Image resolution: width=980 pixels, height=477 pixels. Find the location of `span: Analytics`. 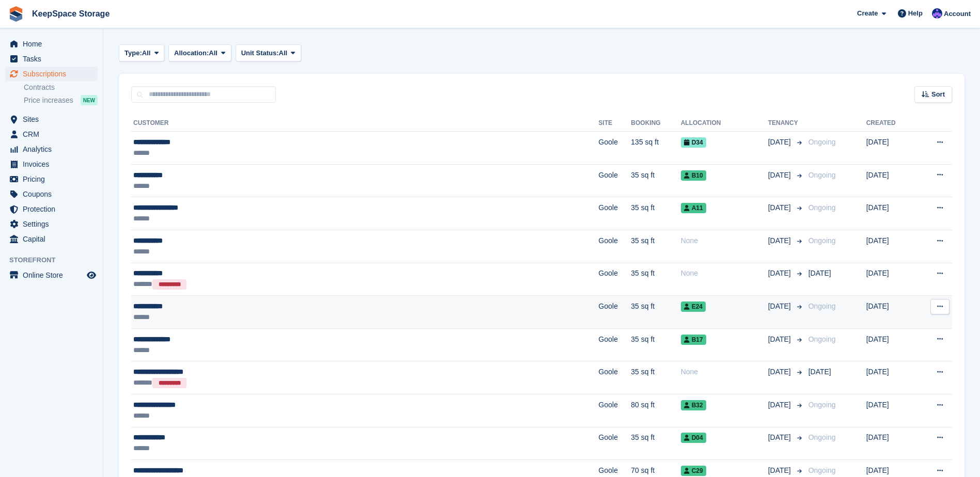

span: Analytics is located at coordinates (54, 149).